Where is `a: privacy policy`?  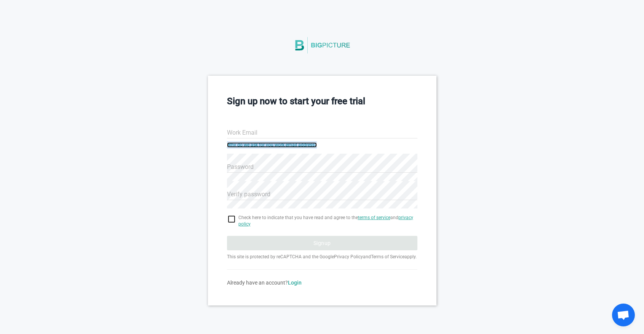 a: privacy policy is located at coordinates (326, 221).